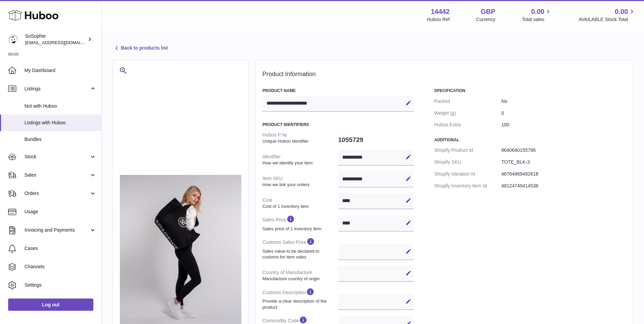  What do you see at coordinates (60, 123) in the screenshot?
I see `span: Listings with Huboo` at bounding box center [60, 123].